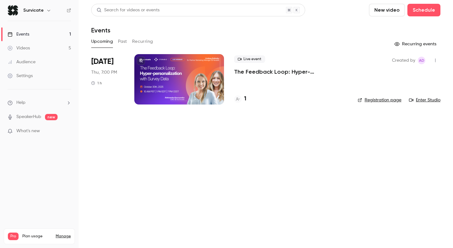  I want to click on h6: Survicate, so click(33, 10).